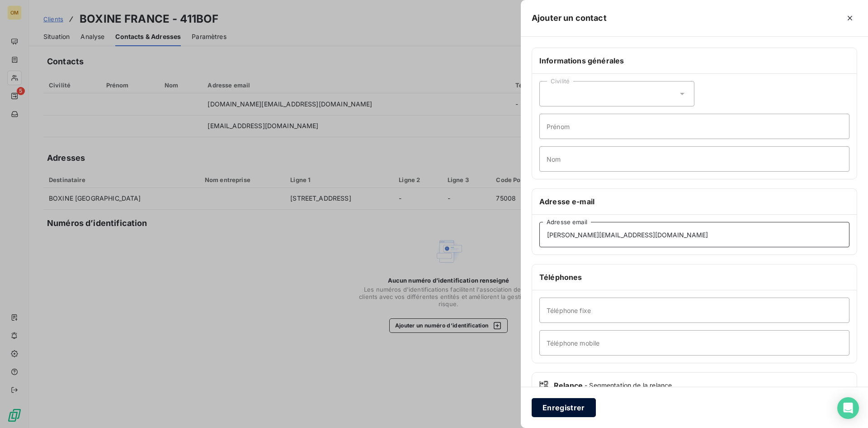 The image size is (868, 428). Describe the element at coordinates (569, 18) in the screenshot. I see `h5: Ajouter un contact` at that location.